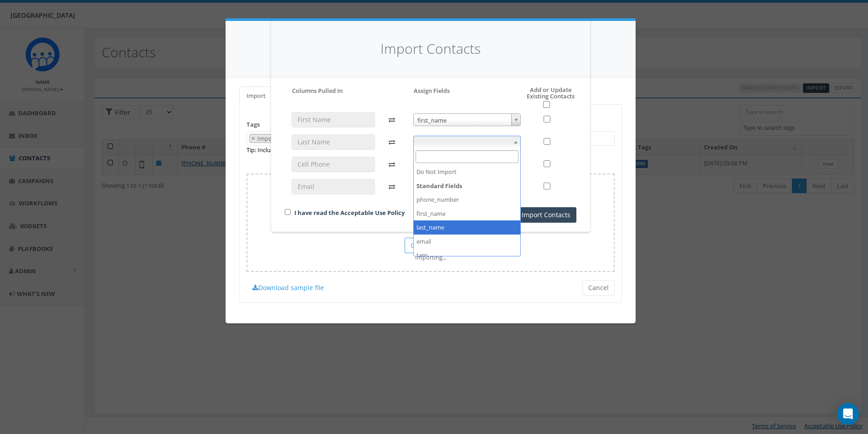 The height and width of the screenshot is (434, 868). What do you see at coordinates (467, 199) in the screenshot?
I see `li: phone_number` at bounding box center [467, 199].